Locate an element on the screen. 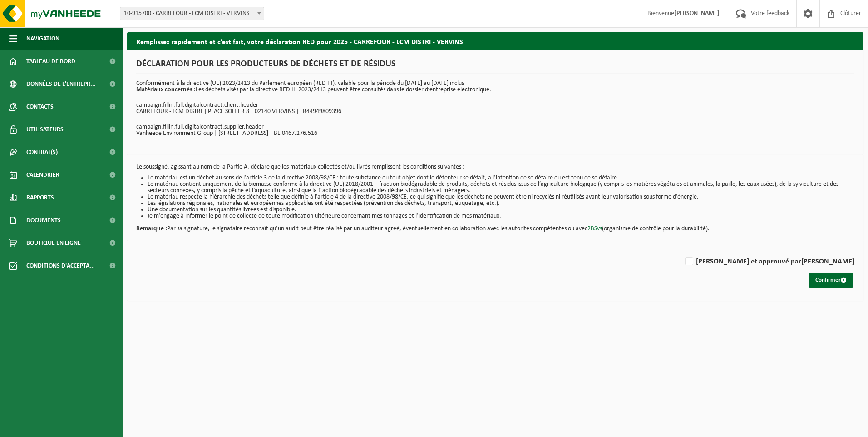 This screenshot has width=868, height=437. button: Confirmer is located at coordinates (831, 280).